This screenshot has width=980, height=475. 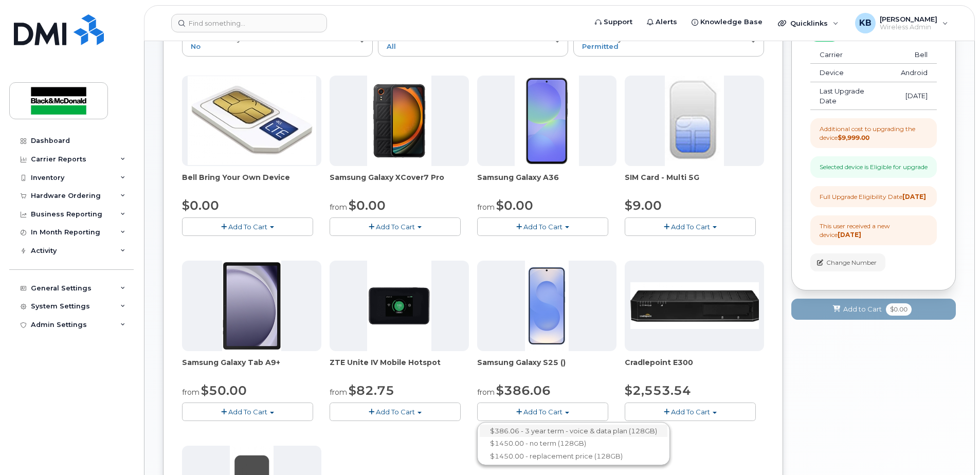 I want to click on img: phone23884.JPG, so click(x=251, y=306).